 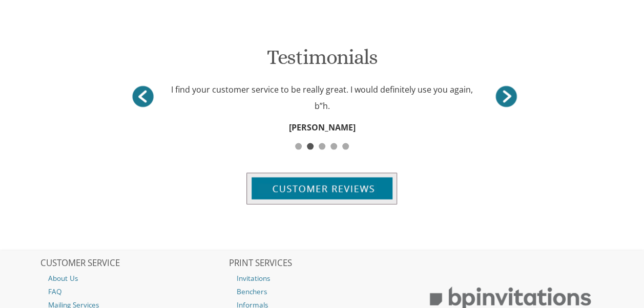 I want to click on a: About Us, so click(x=134, y=279).